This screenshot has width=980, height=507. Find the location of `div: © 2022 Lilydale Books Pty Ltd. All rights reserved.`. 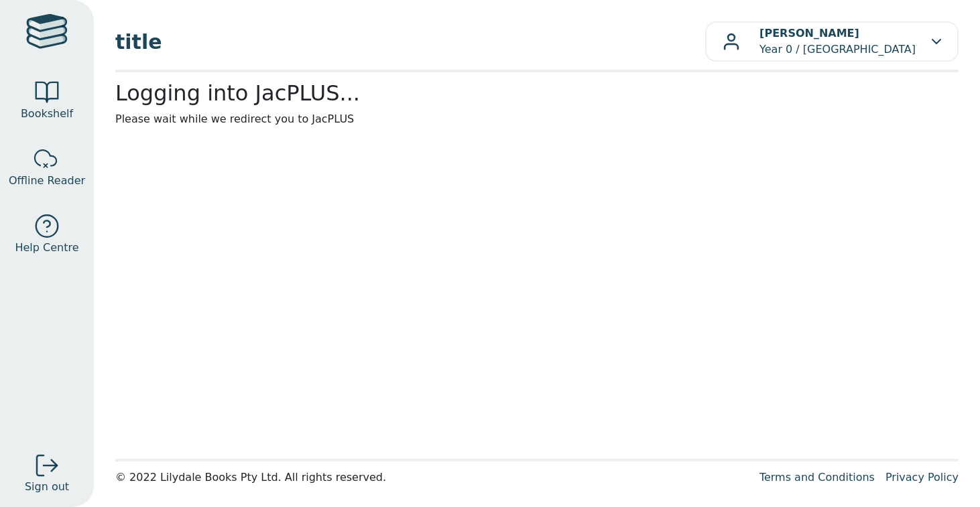

div: © 2022 Lilydale Books Pty Ltd. All rights reserved. is located at coordinates (431, 478).